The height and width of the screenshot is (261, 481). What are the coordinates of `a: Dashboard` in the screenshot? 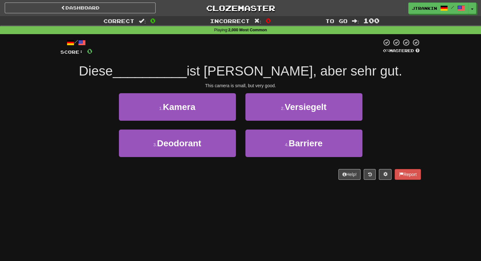 It's located at (80, 8).